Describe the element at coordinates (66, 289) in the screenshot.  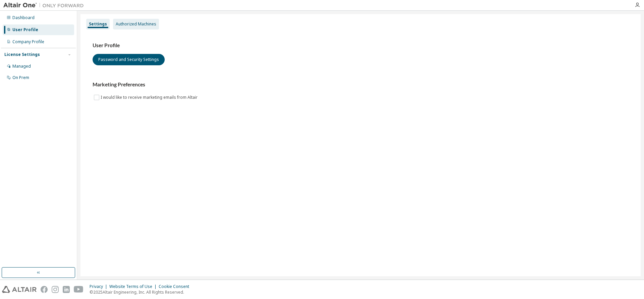
I see `img: linkedin.svg` at that location.